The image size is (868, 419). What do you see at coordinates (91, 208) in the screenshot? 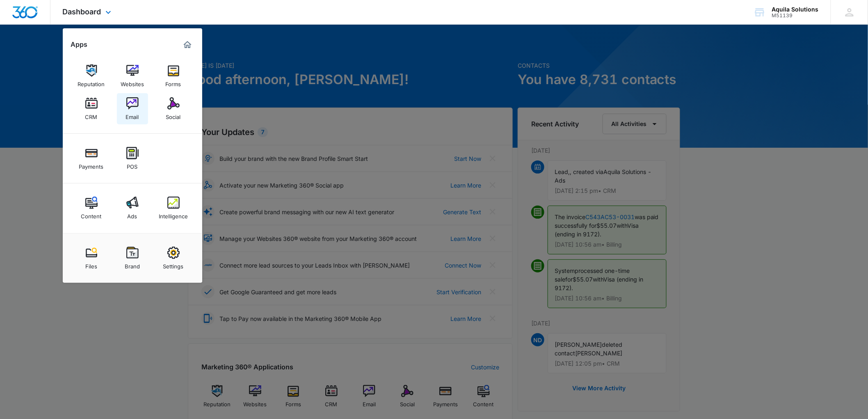
I see `a: Content` at bounding box center [91, 208].